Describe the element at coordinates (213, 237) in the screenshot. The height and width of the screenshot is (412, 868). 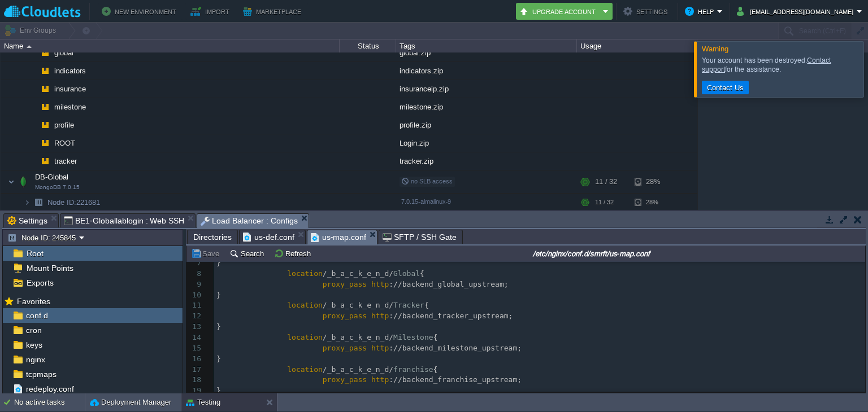
I see `span: Directories` at that location.